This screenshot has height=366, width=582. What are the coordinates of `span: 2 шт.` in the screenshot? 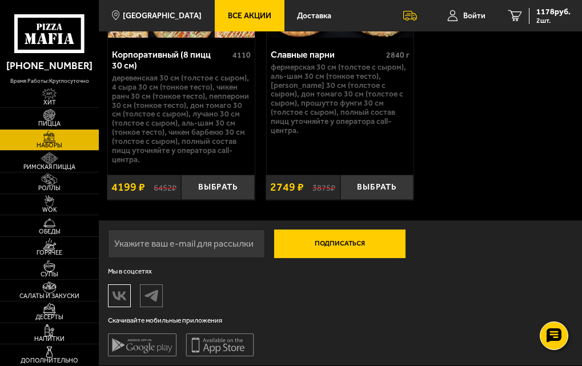 It's located at (553, 21).